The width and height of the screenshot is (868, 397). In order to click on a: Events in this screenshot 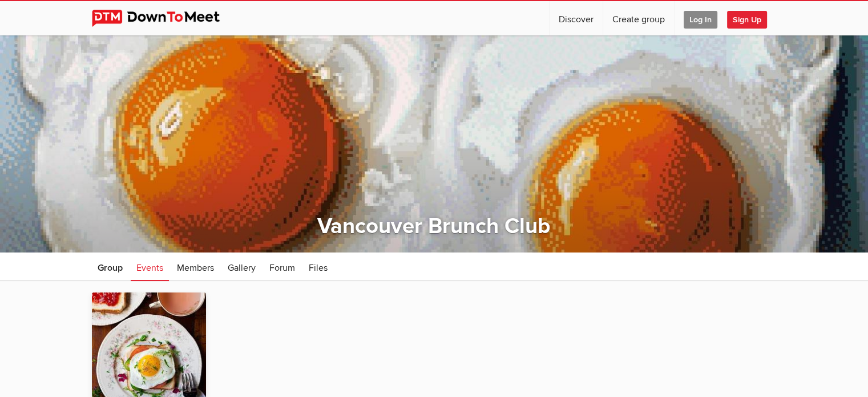, I will do `click(149, 267)`.